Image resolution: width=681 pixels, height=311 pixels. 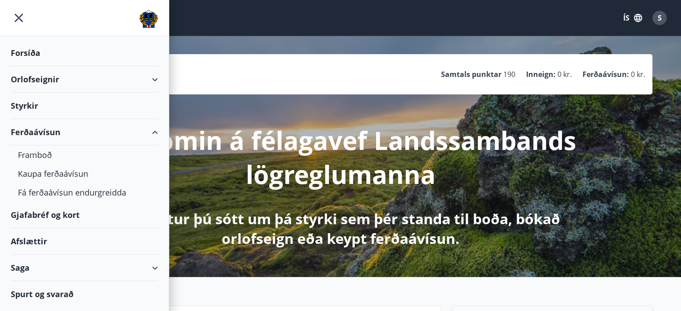 I want to click on div: Orlofseignir, so click(x=84, y=79).